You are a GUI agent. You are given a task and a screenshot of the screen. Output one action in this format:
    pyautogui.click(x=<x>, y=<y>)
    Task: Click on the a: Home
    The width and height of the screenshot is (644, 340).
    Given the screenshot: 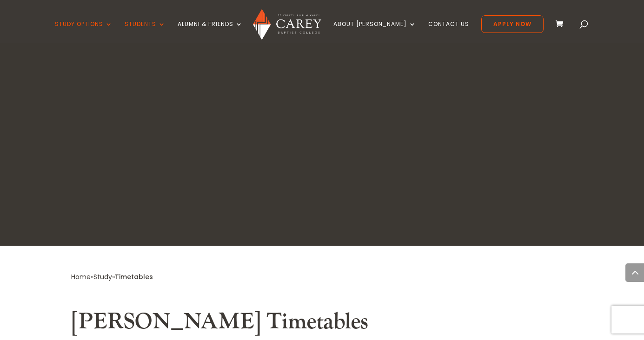 What is the action you would take?
    pyautogui.click(x=81, y=277)
    